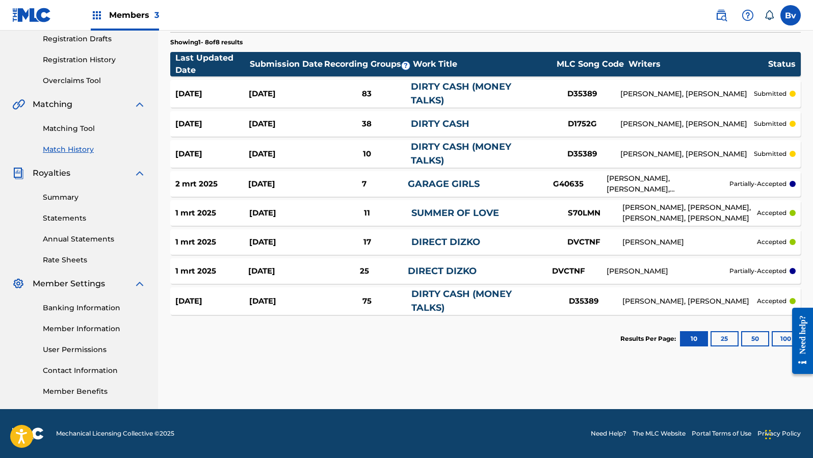 This screenshot has height=458, width=813. Describe the element at coordinates (771, 242) in the screenshot. I see `p: accepted` at that location.